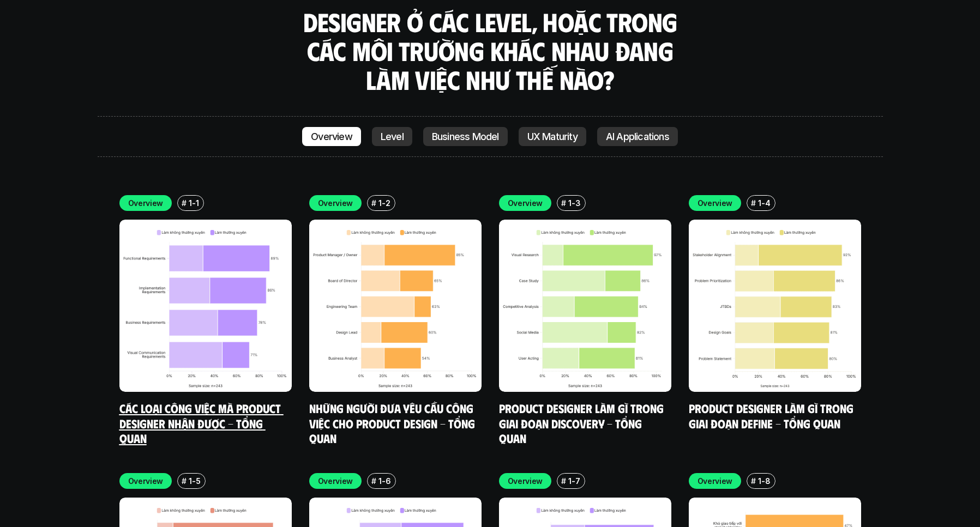 The width and height of the screenshot is (980, 527). What do you see at coordinates (772, 415) in the screenshot?
I see `a: Product Designer làm gì trong giai đoạn Define - Tổng quan` at bounding box center [772, 415].